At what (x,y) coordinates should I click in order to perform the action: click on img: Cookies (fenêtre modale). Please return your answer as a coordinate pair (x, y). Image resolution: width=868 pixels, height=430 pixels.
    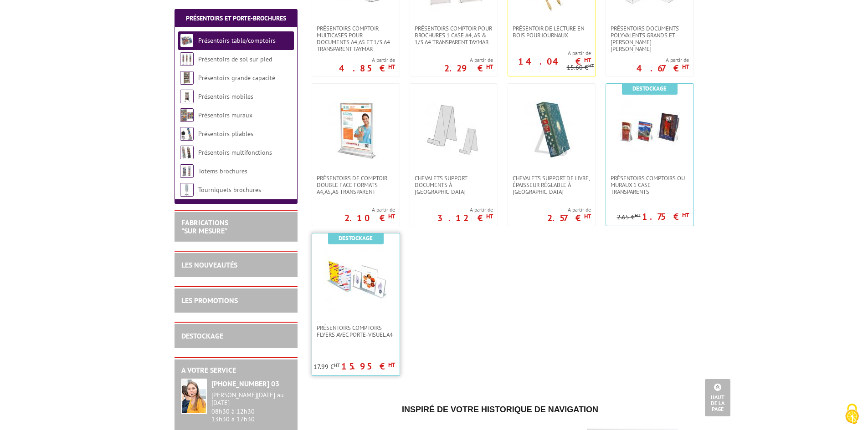
    Looking at the image, I should click on (851, 414).